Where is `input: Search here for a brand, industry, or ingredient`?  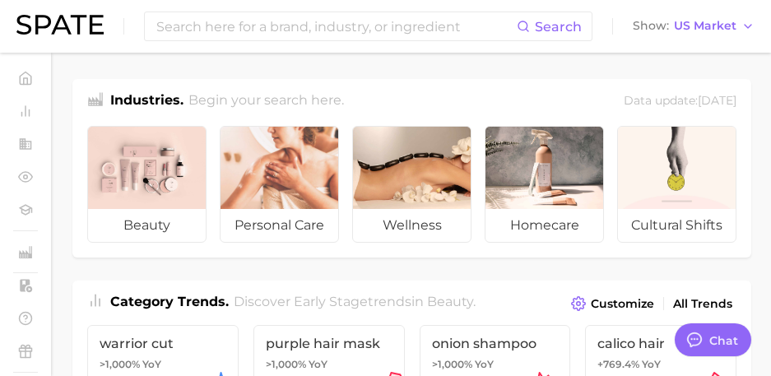
input: Search here for a brand, industry, or ingredient is located at coordinates (336, 26).